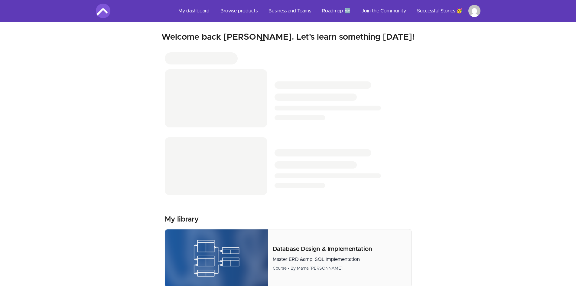 The height and width of the screenshot is (286, 576). Describe the element at coordinates (475, 11) in the screenshot. I see `img: Profile image for Ivan` at that location.